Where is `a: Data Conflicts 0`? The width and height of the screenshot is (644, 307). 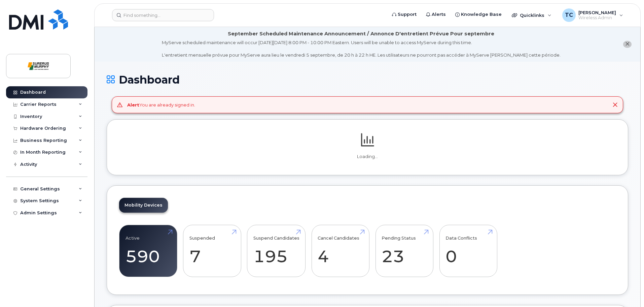
a: Data Conflicts 0 is located at coordinates (468, 251).